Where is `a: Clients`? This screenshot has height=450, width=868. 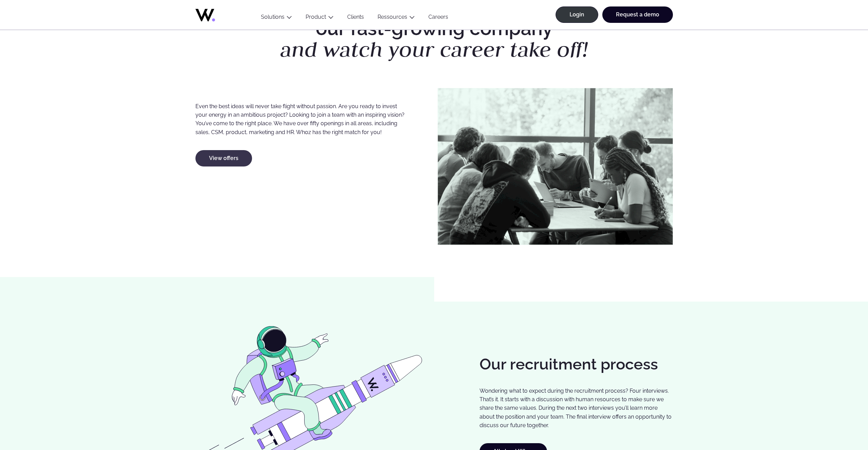 a: Clients is located at coordinates (355, 18).